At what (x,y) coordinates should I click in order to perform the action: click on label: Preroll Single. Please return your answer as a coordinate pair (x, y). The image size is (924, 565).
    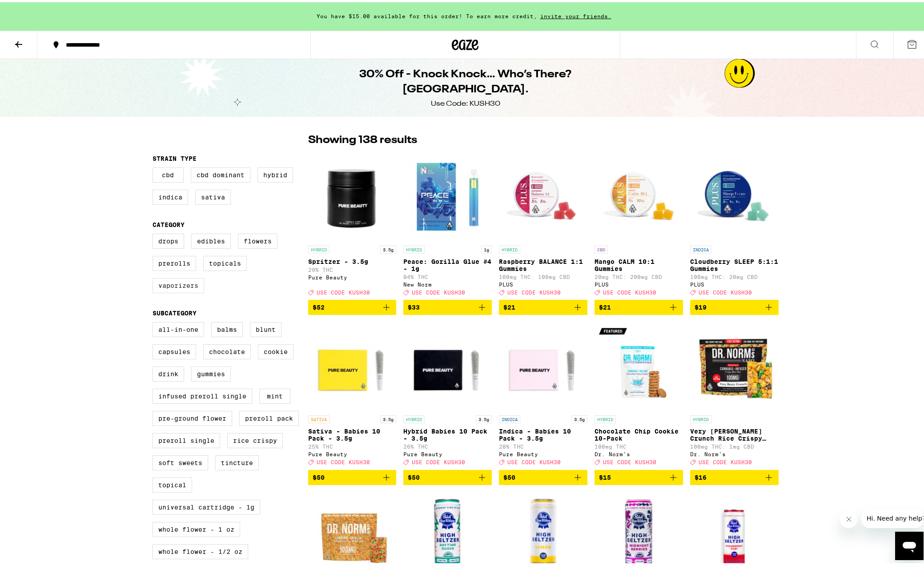
    Looking at the image, I should click on (187, 439).